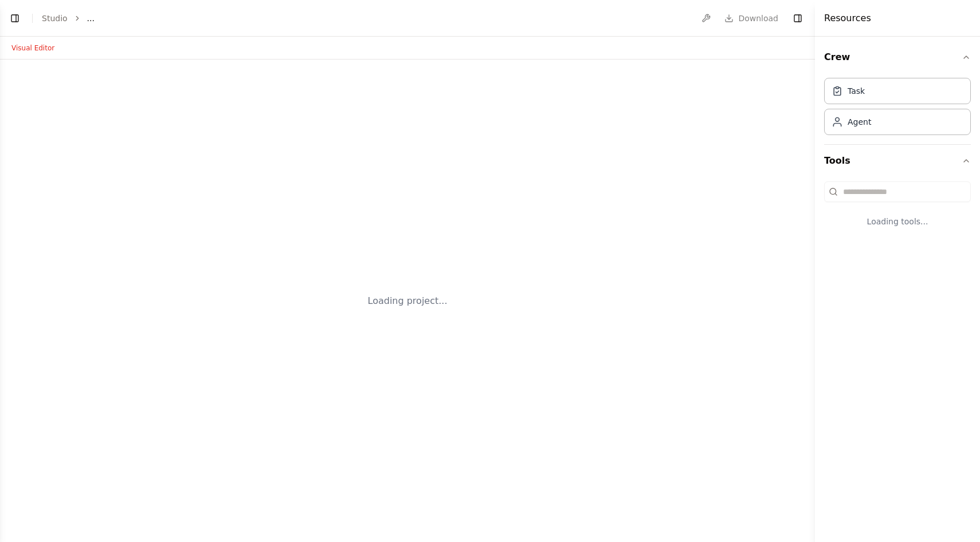 The width and height of the screenshot is (980, 542). Describe the element at coordinates (33, 48) in the screenshot. I see `button: Visual Editor` at that location.